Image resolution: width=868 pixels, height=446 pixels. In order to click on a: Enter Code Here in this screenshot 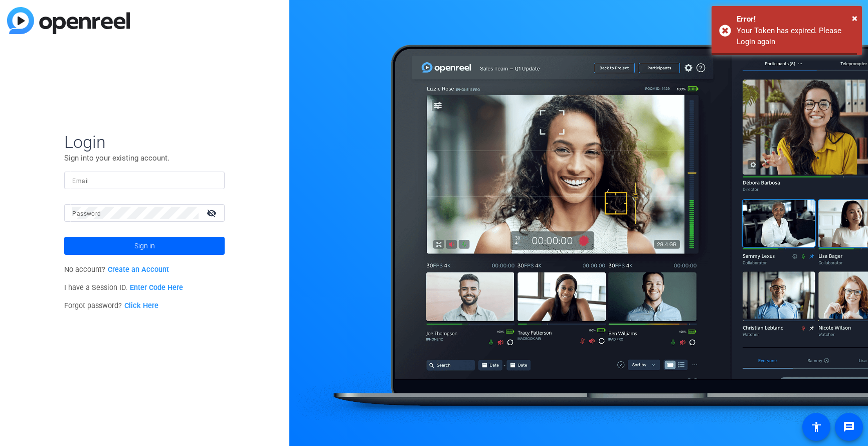, I will do `click(156, 288)`.